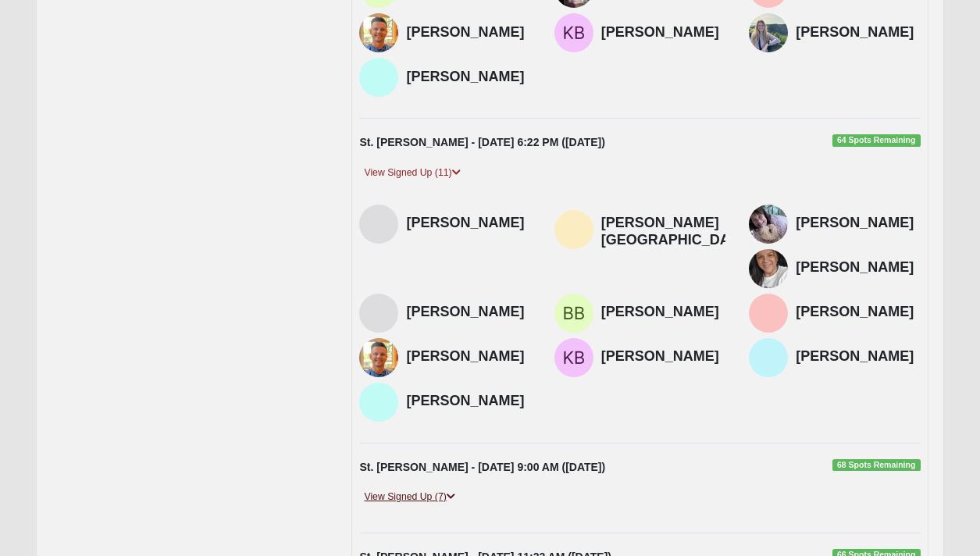 This screenshot has width=980, height=556. What do you see at coordinates (876, 466) in the screenshot?
I see `span: 68 Spots Remaining` at bounding box center [876, 466].